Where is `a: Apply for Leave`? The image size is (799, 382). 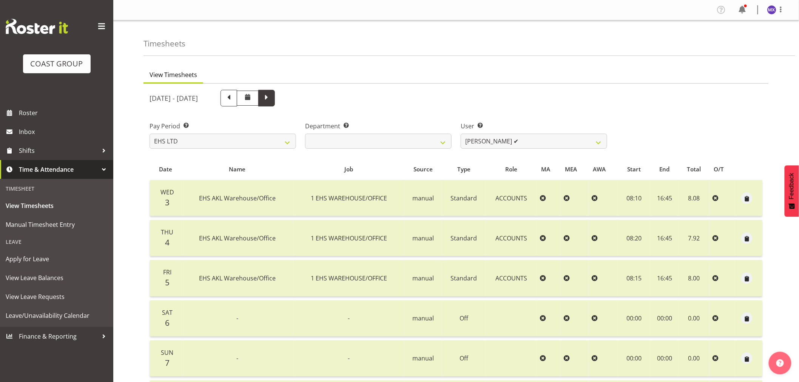 a: Apply for Leave is located at coordinates (57, 259).